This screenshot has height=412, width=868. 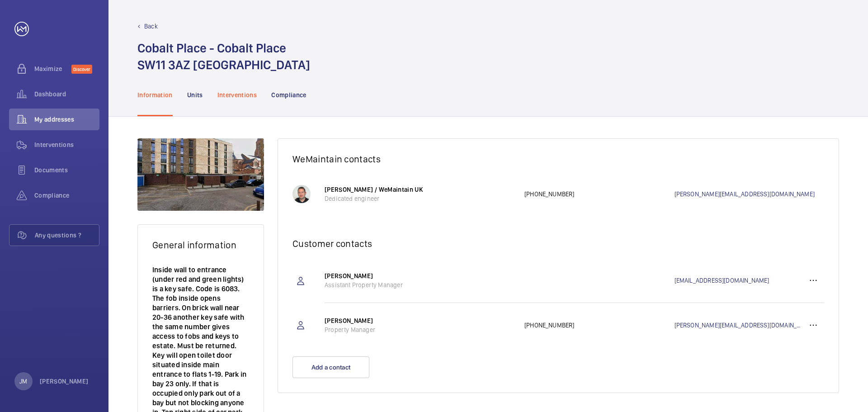 What do you see at coordinates (67, 235) in the screenshot?
I see `span: Any questions ?` at bounding box center [67, 235].